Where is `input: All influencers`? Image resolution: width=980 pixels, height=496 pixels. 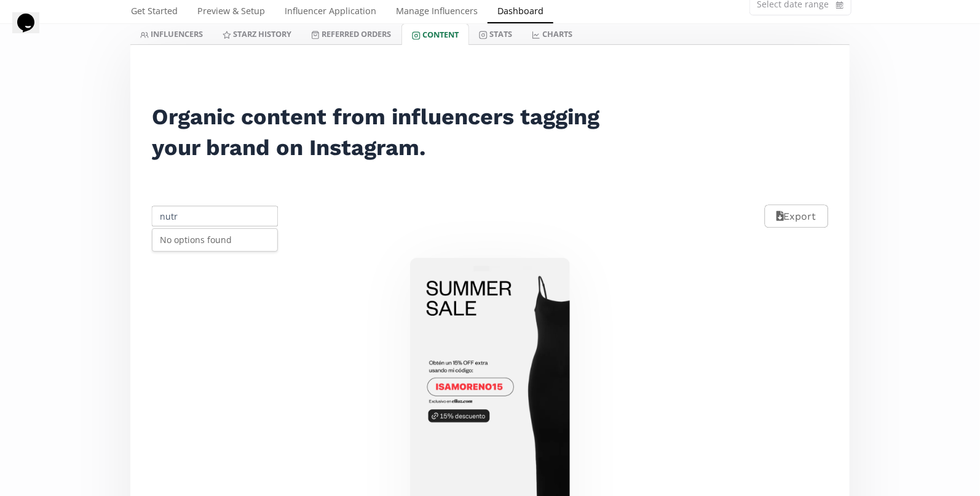
input: All influencers is located at coordinates (215, 216).